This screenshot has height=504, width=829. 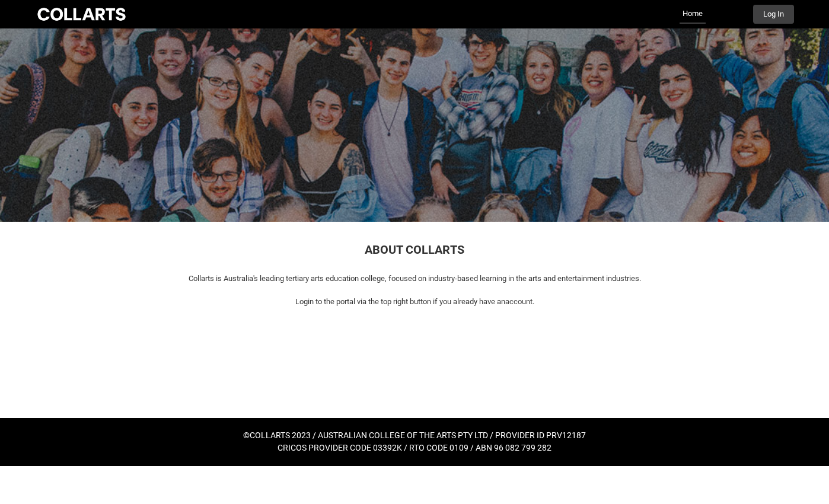 What do you see at coordinates (414, 250) in the screenshot?
I see `span: ABOUT COLLARTS` at bounding box center [414, 250].